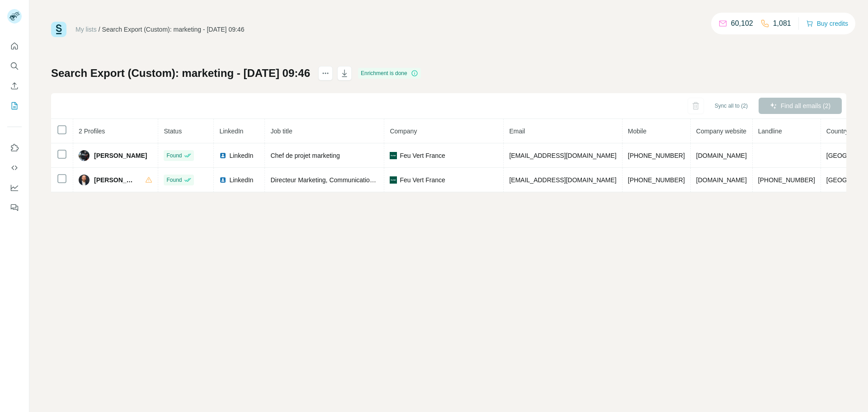 The image size is (868, 412). I want to click on span: Sync all to (2), so click(731, 106).